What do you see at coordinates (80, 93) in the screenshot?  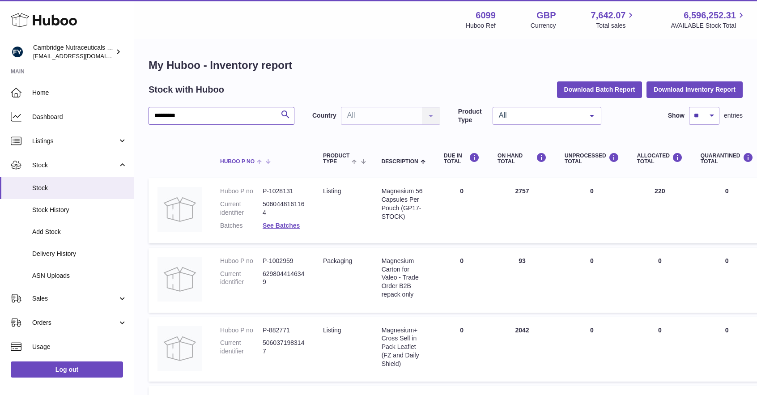 I see `span: Home` at bounding box center [80, 93].